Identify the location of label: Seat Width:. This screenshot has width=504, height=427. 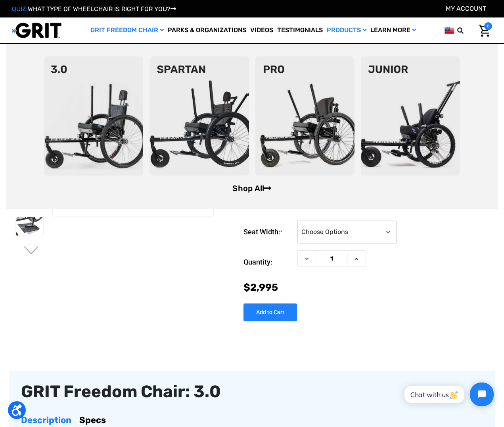
(269, 231).